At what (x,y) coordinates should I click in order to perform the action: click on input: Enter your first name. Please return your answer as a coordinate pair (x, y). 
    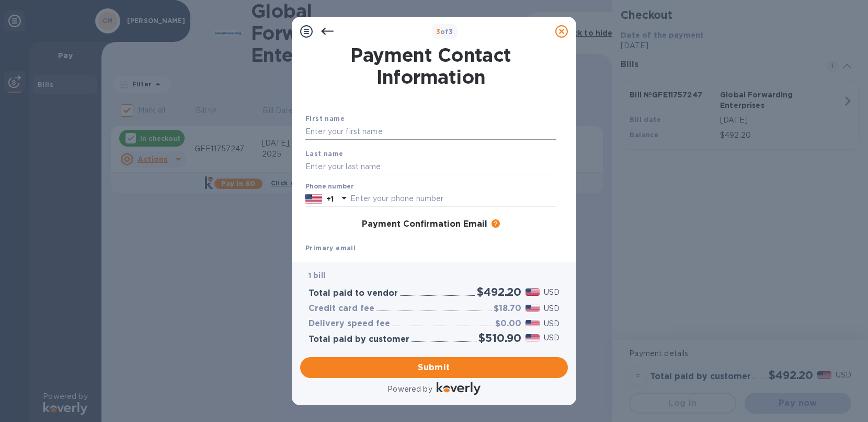
    Looking at the image, I should click on (431, 132).